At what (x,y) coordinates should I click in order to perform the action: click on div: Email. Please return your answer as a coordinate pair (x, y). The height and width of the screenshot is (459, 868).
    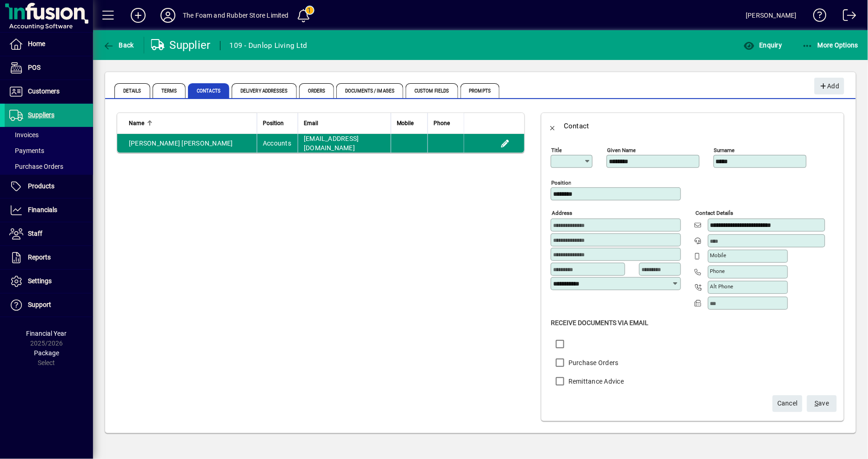
    Looking at the image, I should click on (344, 123).